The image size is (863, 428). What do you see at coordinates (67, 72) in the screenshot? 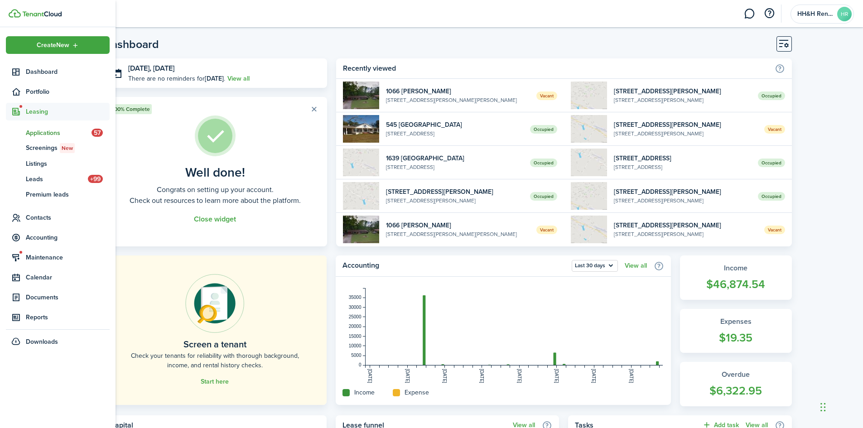
I see `span: Dashboard` at bounding box center [67, 72].